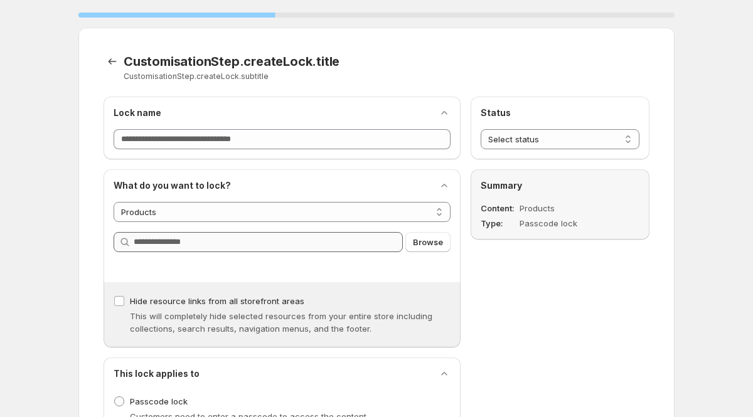 This screenshot has height=417, width=753. I want to click on h2: This lock applies to, so click(156, 374).